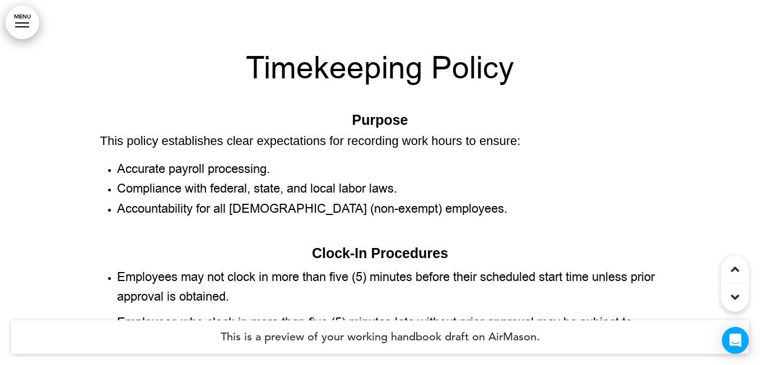 This screenshot has height=365, width=760. What do you see at coordinates (389, 169) in the screenshot?
I see `p: Accurate payroll processing.` at bounding box center [389, 169].